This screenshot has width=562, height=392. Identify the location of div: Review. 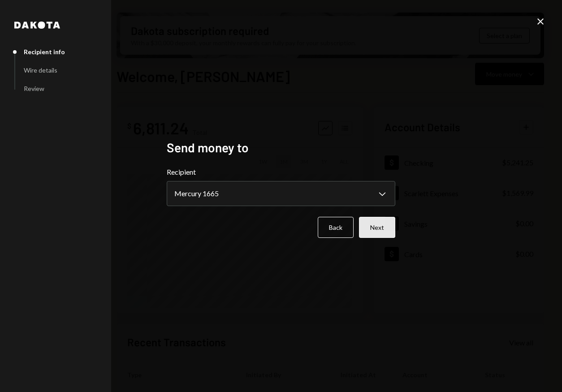
(34, 89).